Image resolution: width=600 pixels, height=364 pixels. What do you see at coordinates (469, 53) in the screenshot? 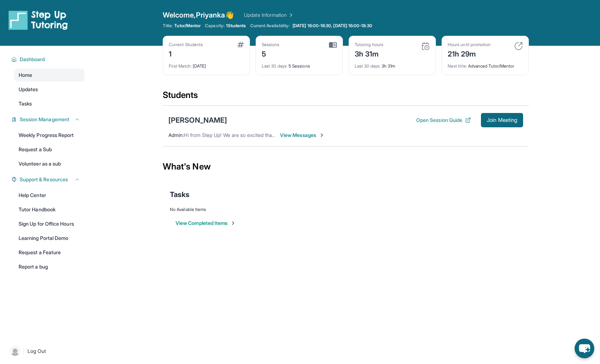
I see `div: 21h 29m` at bounding box center [469, 53].